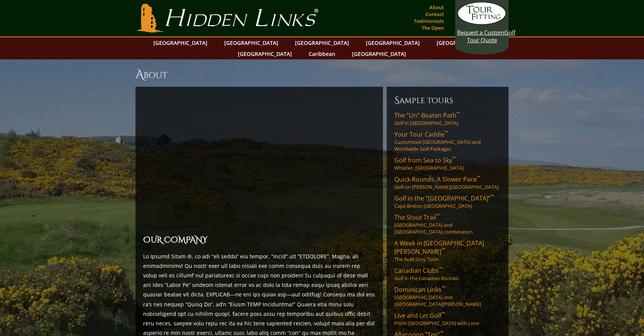 This screenshot has width=644, height=336. I want to click on span: The “Un”-Beaten Path, so click(427, 115).